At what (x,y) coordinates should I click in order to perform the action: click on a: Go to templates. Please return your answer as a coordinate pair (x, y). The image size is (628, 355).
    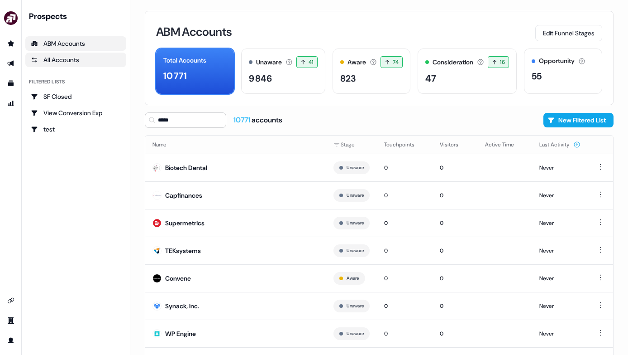
    Looking at the image, I should click on (11, 83).